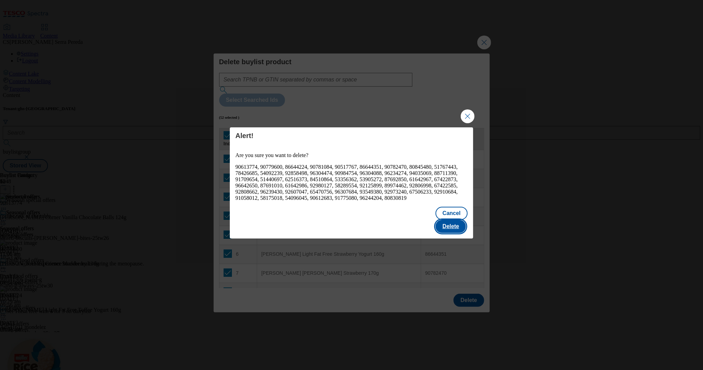 The width and height of the screenshot is (703, 370). What do you see at coordinates (351, 136) in the screenshot?
I see `h4: Alert!` at bounding box center [351, 136].